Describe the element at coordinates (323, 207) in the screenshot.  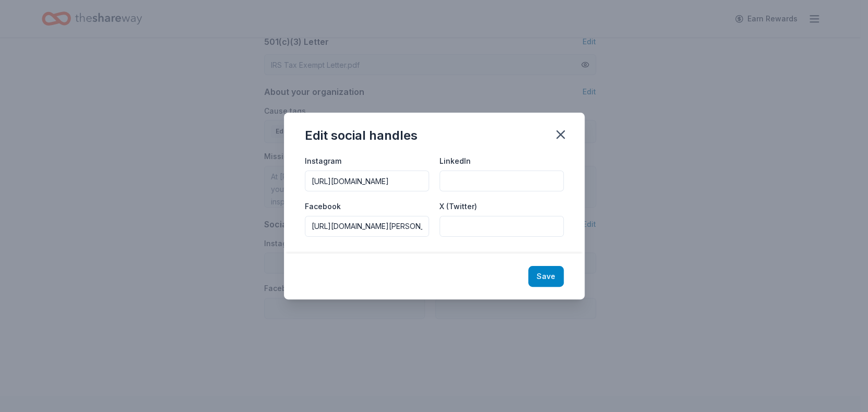
I see `label: Facebook` at that location.